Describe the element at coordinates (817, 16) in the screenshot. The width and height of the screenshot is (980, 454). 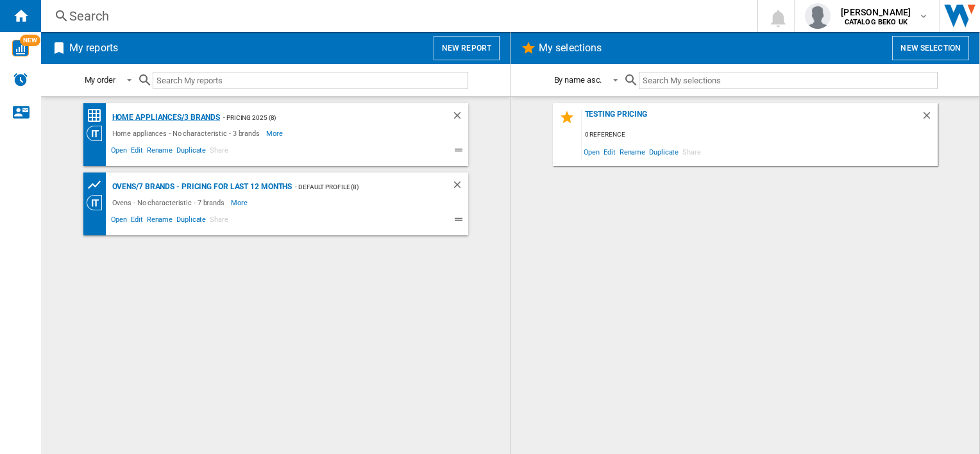
I see `img: profile.jpg` at that location.